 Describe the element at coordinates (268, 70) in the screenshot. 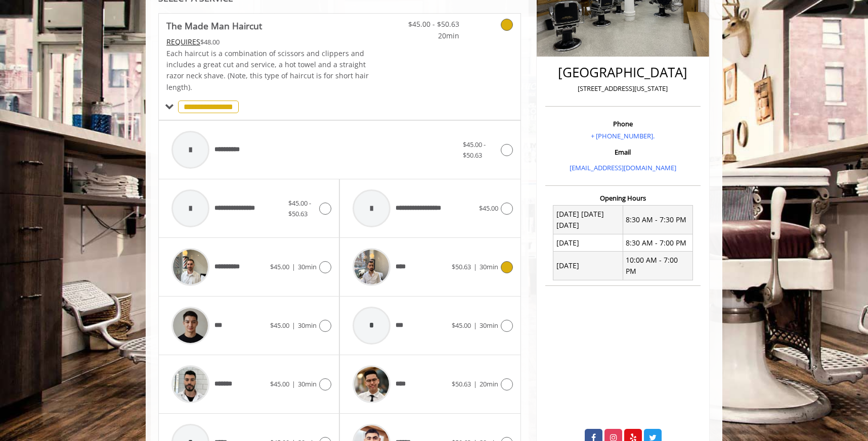

I see `span: Each haircut is a combination of scissors and clippers and includes a great cut and service, a ho...` at that location.